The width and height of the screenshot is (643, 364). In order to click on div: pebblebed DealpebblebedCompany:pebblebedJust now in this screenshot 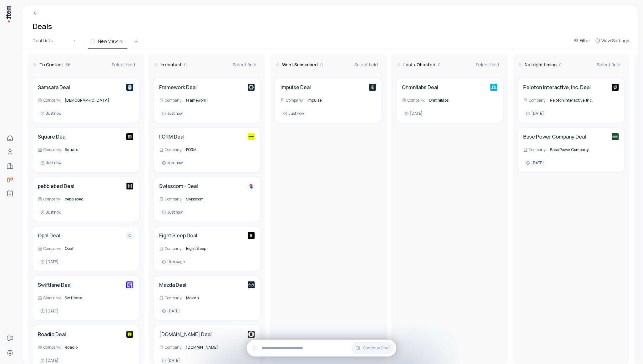, I will do `click(86, 199)`.